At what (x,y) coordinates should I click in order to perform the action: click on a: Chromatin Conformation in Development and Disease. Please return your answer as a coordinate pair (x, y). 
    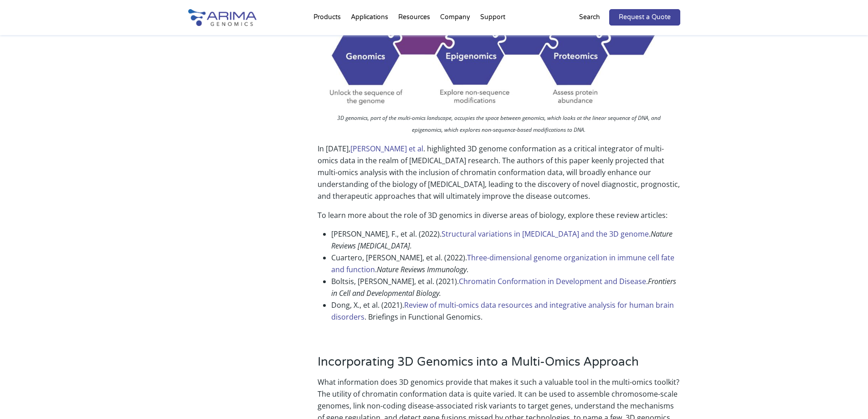
    Looking at the image, I should click on (552, 281).